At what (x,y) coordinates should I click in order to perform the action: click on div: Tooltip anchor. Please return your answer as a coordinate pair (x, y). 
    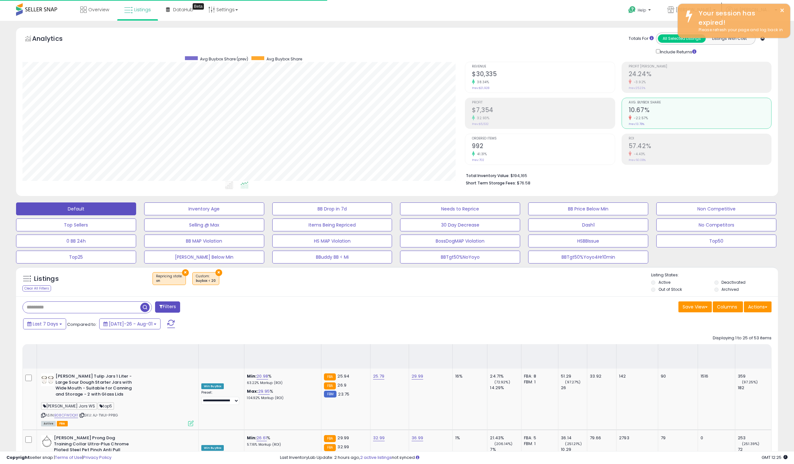
    Looking at the image, I should click on (198, 6).